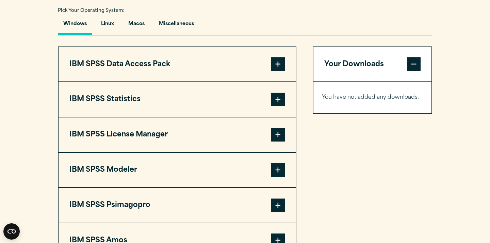 Image resolution: width=490 pixels, height=243 pixels. I want to click on button: Your Downloads, so click(372, 65).